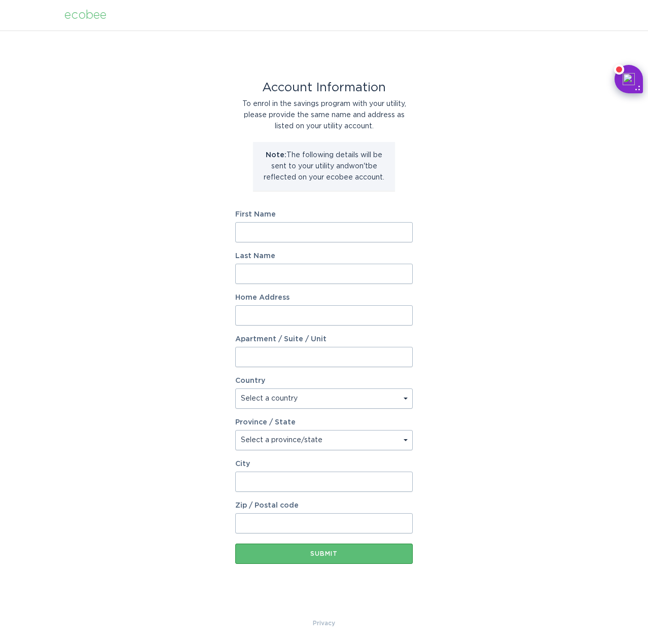  What do you see at coordinates (324, 88) in the screenshot?
I see `div: Account Information` at bounding box center [324, 88].